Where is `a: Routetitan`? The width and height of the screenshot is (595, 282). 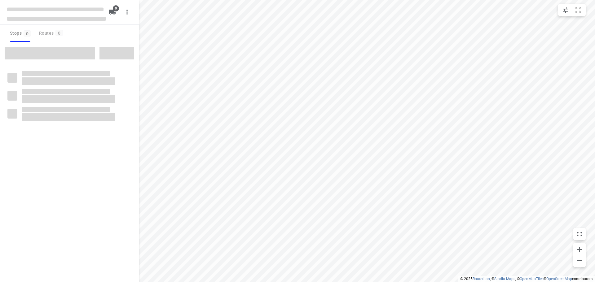
a: Routetitan is located at coordinates (481, 279).